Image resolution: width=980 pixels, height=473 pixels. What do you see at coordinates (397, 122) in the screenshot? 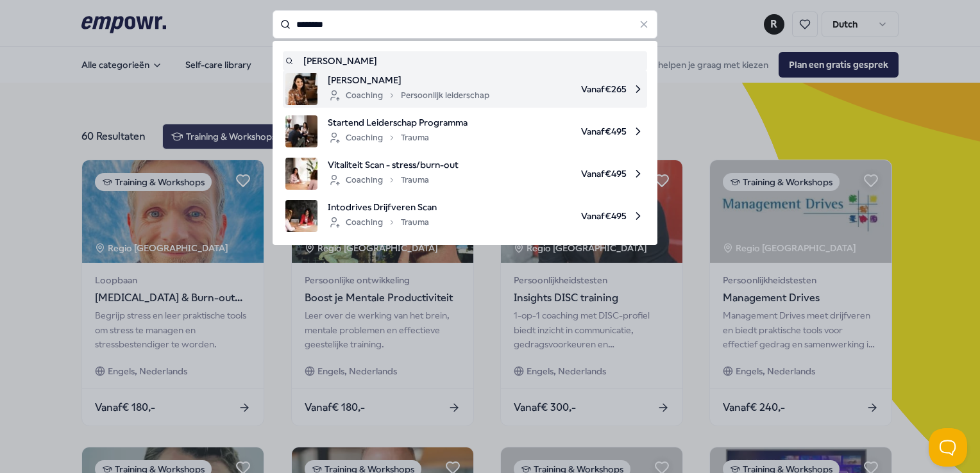
I see `span: Startend Leiderschap Programma` at bounding box center [397, 122].